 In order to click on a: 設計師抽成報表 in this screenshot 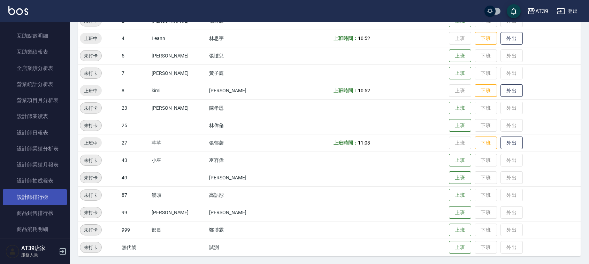, I will do `click(35, 181)`.